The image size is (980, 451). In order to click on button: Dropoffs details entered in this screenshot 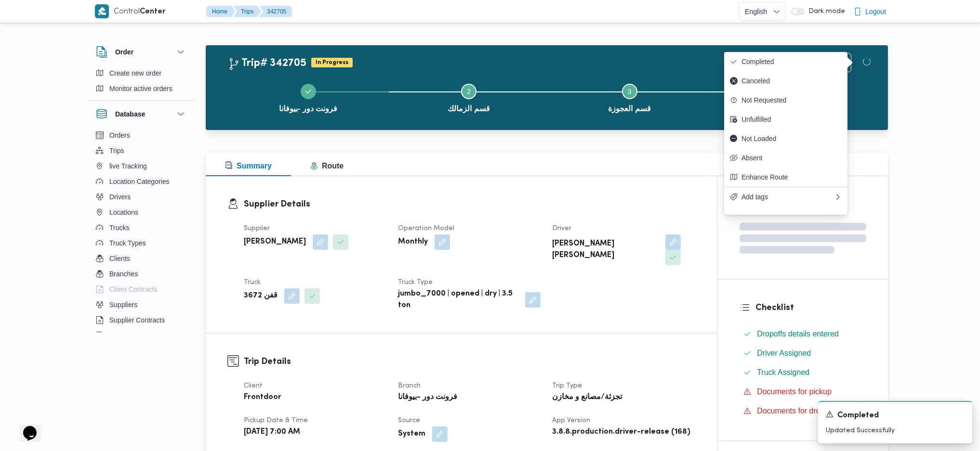, I will do `click(803, 334)`.